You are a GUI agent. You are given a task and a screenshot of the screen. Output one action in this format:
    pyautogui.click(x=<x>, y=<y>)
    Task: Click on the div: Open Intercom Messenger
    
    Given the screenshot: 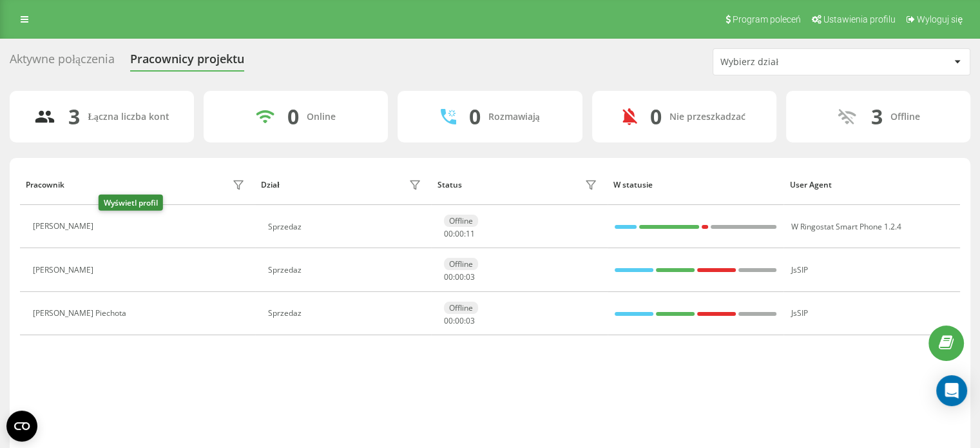 What is the action you would take?
    pyautogui.click(x=951, y=391)
    